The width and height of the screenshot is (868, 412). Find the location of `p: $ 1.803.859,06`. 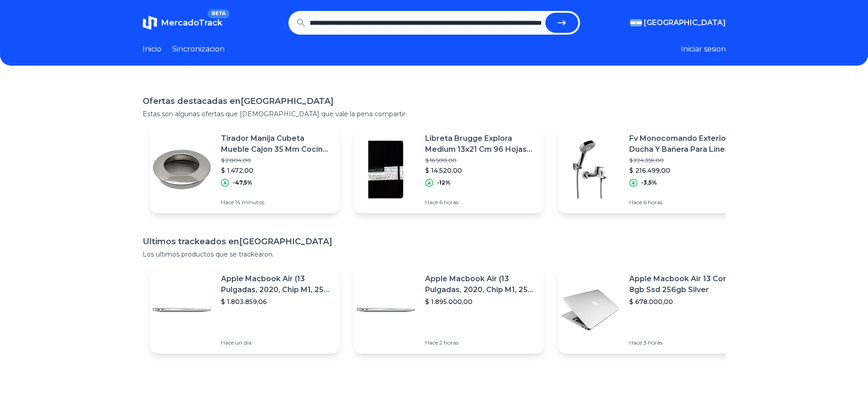

p: $ 1.803.859,06 is located at coordinates (276, 302).